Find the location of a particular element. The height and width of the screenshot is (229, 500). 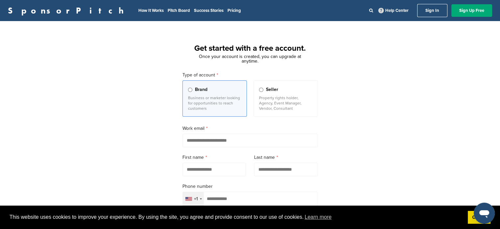

input: Brand Business or marketer looking for opportunities to reach customers is located at coordinates (190, 89).